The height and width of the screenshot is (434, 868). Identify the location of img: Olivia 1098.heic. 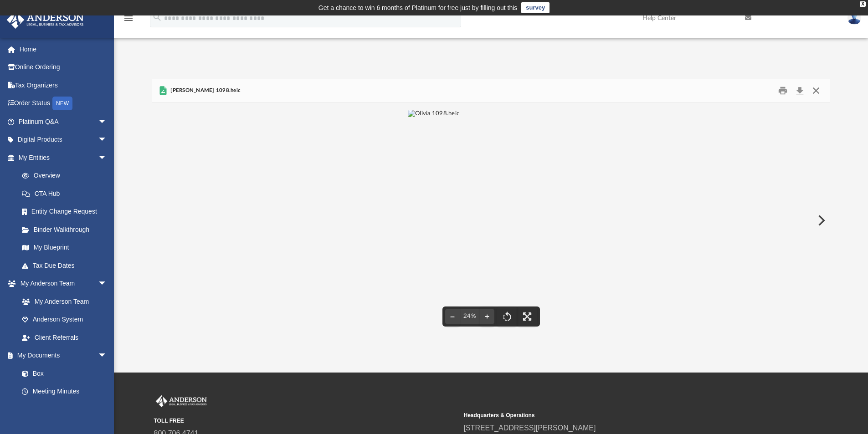
(434, 221).